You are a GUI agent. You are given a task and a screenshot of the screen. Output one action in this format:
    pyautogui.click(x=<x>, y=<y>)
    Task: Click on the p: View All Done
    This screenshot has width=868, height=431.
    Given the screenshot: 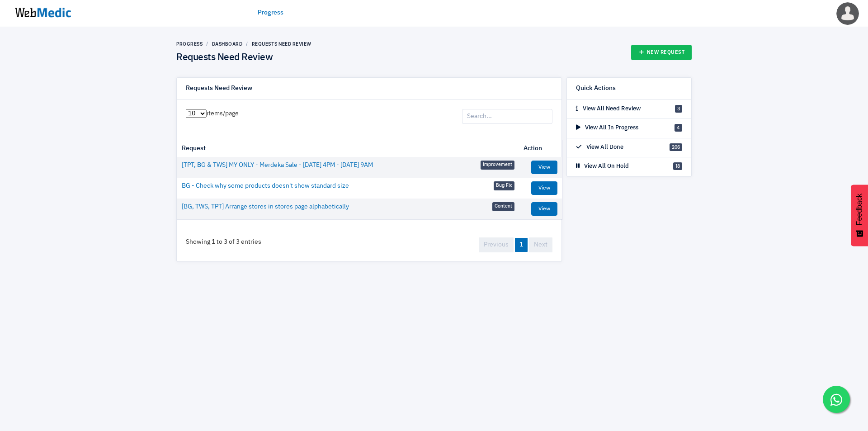 What is the action you would take?
    pyautogui.click(x=599, y=147)
    